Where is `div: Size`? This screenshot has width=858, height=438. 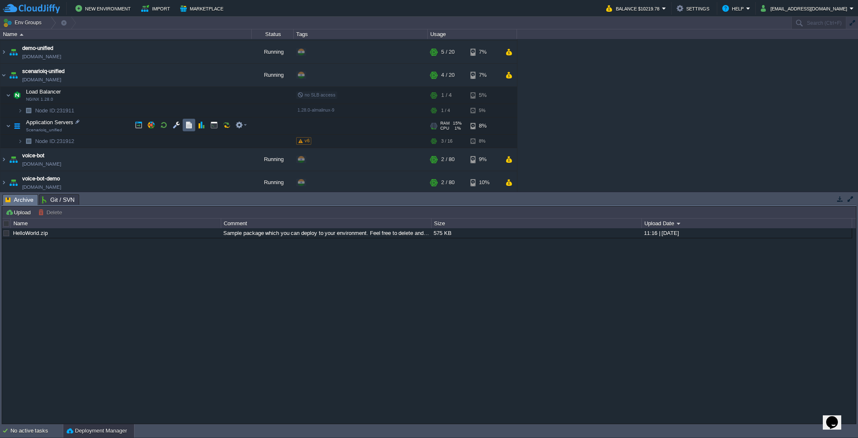
div: Size is located at coordinates (537, 223).